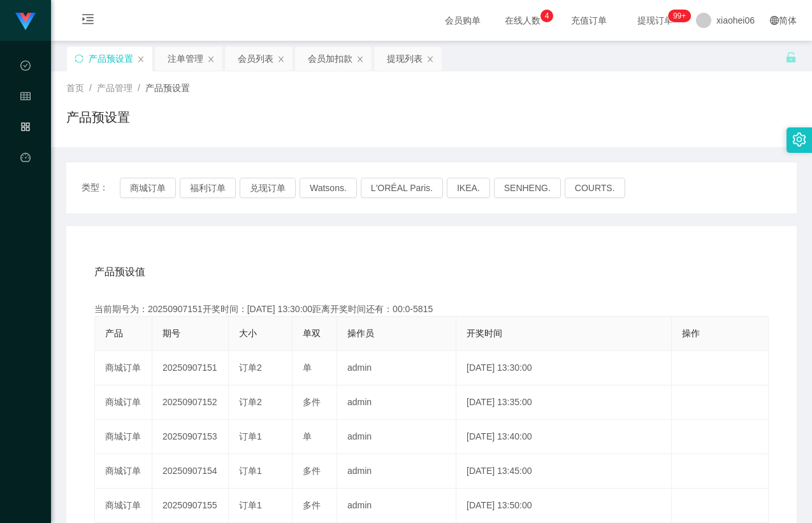 The height and width of the screenshot is (523, 812). What do you see at coordinates (79, 58) in the screenshot?
I see `i: 图标: sync` at bounding box center [79, 58].